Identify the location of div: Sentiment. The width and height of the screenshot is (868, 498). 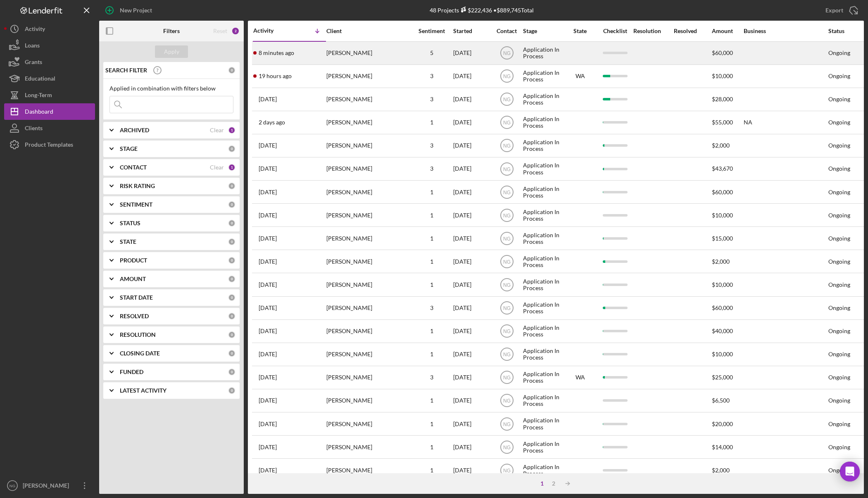
(432, 31).